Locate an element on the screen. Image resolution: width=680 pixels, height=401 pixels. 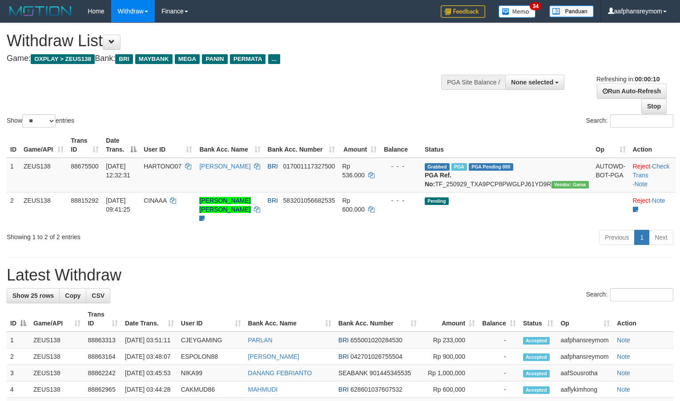
span: Copy 655001020284530 to clipboard is located at coordinates (376, 340).